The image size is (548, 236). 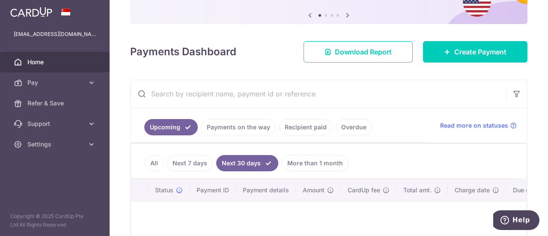 What do you see at coordinates (364, 190) in the screenshot?
I see `span: CardUp fee` at bounding box center [364, 190].